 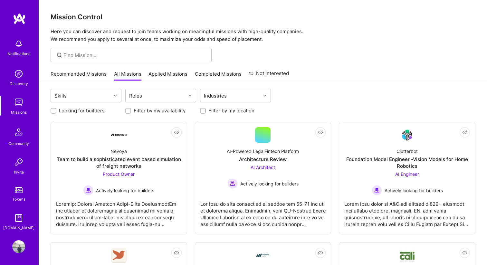 I want to click on div: Roles, so click(x=136, y=96).